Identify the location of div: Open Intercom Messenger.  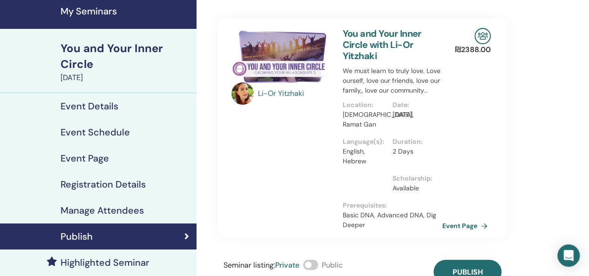
(568, 255).